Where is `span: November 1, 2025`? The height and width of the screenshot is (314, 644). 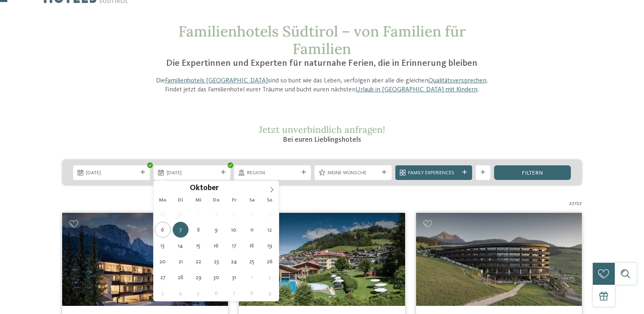
span: November 1, 2025 is located at coordinates (251, 277).